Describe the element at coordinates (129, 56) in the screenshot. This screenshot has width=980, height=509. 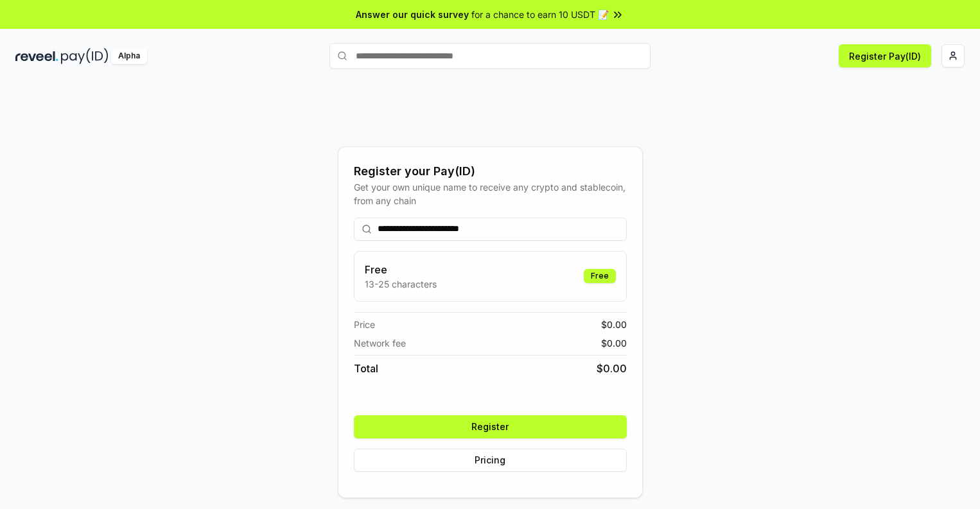
I see `div: Alpha` at that location.